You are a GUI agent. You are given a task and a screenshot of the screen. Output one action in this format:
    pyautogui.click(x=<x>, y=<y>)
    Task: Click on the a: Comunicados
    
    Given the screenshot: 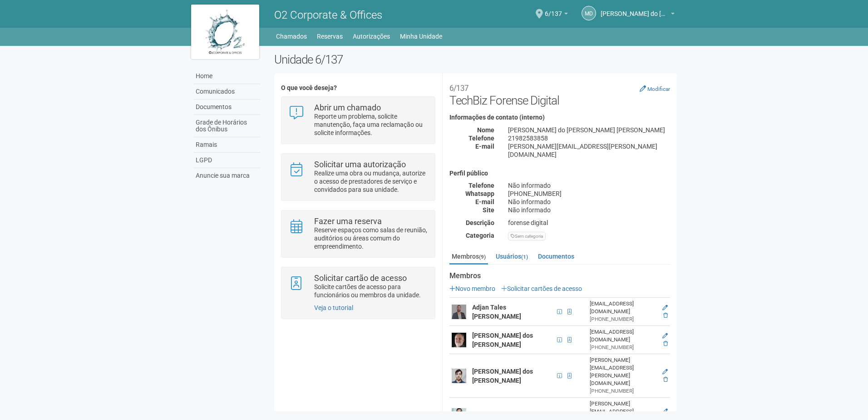 What is the action you would take?
    pyautogui.click(x=227, y=92)
    